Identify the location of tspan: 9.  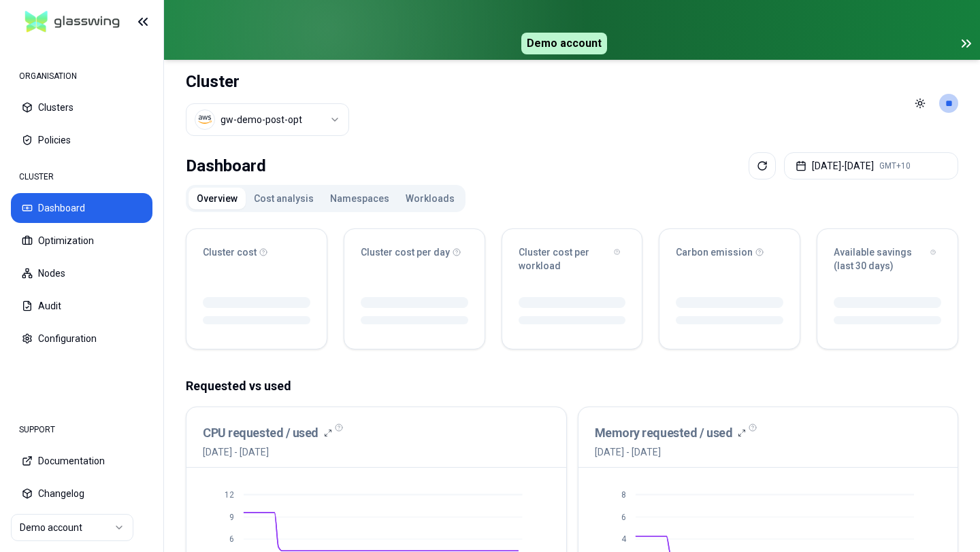
(231, 518).